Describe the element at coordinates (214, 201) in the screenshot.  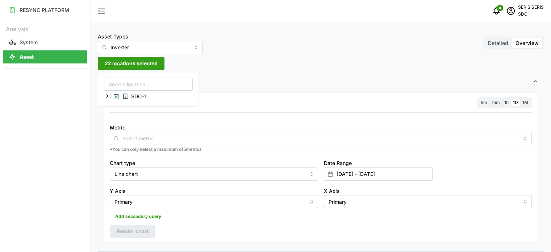
I see `input: Select Y axis` at that location.